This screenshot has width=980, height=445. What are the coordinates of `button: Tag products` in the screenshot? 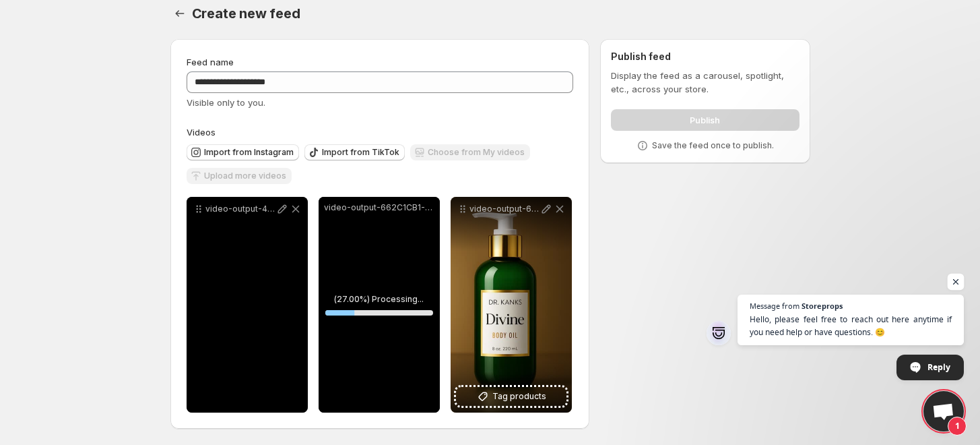 It's located at (512, 397).